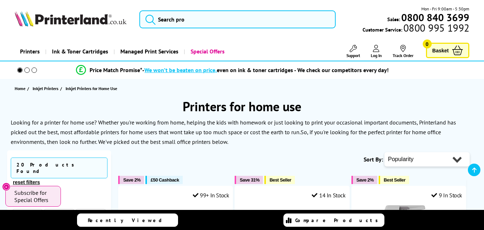  Describe the element at coordinates (403, 51) in the screenshot. I see `a: Track Order` at that location.